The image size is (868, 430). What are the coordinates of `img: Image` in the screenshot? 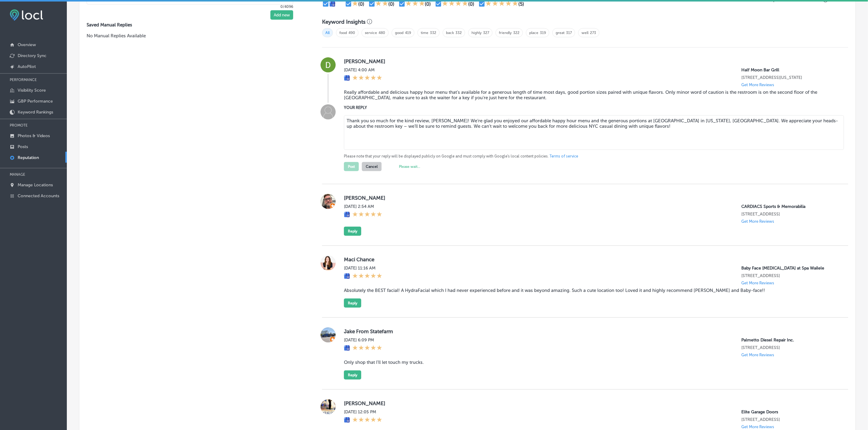 It's located at (328, 112).